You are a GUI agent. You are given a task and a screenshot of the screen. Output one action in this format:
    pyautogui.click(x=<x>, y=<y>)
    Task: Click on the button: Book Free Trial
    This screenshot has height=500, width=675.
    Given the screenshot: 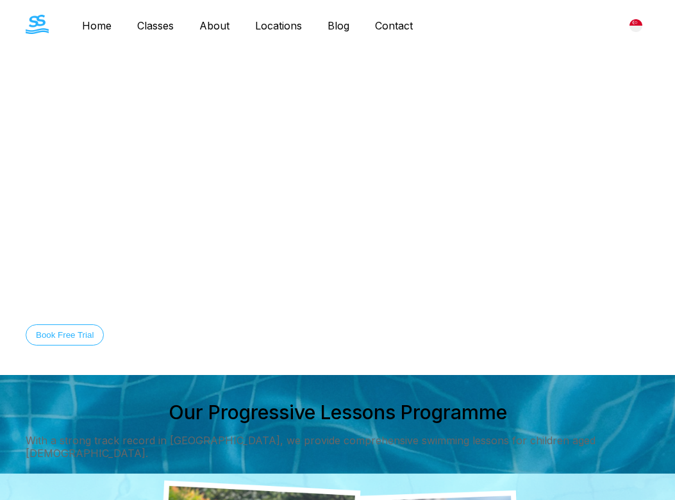 What is the action you would take?
    pyautogui.click(x=65, y=335)
    